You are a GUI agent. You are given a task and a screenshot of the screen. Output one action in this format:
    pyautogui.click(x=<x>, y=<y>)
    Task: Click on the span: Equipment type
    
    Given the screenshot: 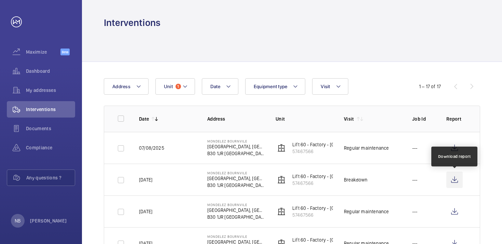 What is the action you would take?
    pyautogui.click(x=270, y=86)
    